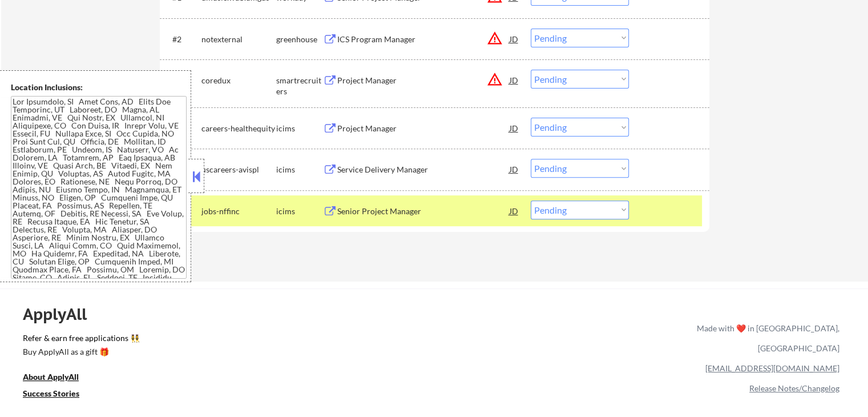 Image resolution: width=868 pixels, height=417 pixels. I want to click on div: jobs-nffinc, so click(239, 211).